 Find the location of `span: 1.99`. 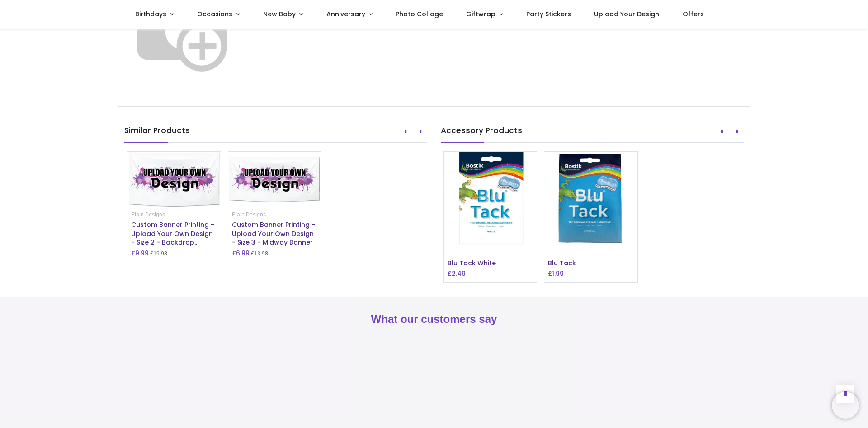

span: 1.99 is located at coordinates (558, 273).